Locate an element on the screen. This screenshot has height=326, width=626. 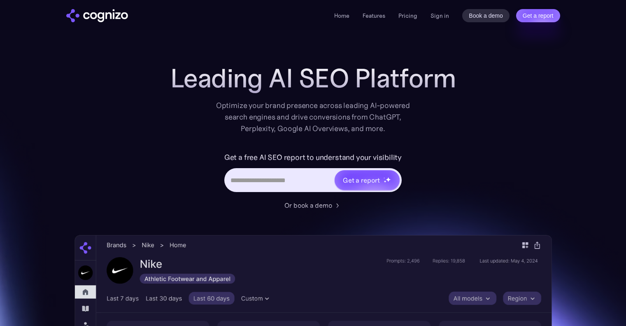
label: Get a free AI SEO report to understand your visibility is located at coordinates (313, 157).